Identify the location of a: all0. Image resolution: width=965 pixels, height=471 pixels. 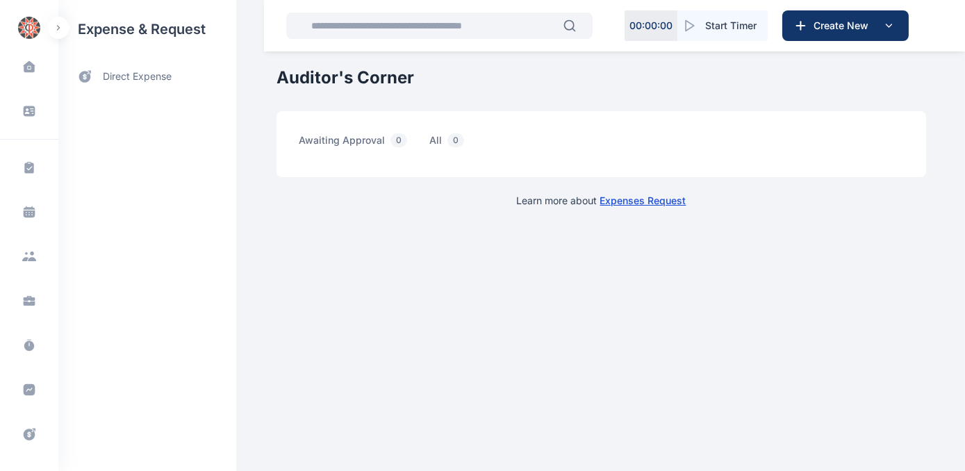
(458, 144).